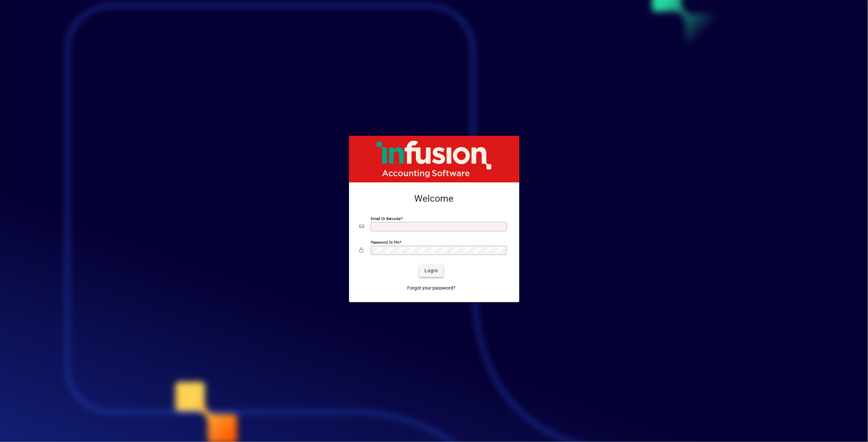  Describe the element at coordinates (386, 218) in the screenshot. I see `mat-label: Email or Barcode` at that location.